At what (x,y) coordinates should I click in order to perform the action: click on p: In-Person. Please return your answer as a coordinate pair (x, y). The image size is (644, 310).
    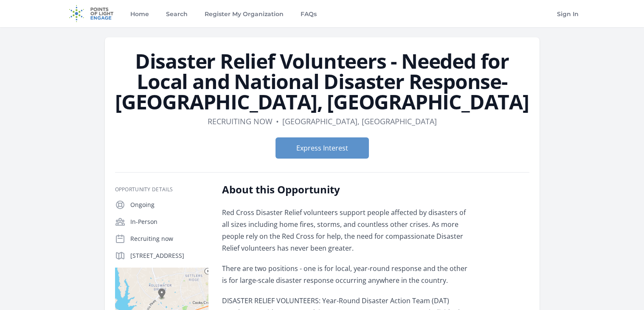
    Looking at the image, I should click on (170, 222).